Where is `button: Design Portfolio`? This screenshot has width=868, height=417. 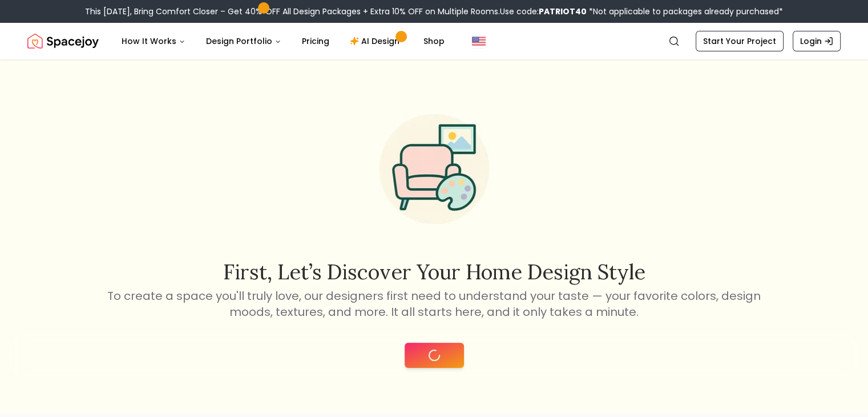 button: Design Portfolio is located at coordinates (244, 42).